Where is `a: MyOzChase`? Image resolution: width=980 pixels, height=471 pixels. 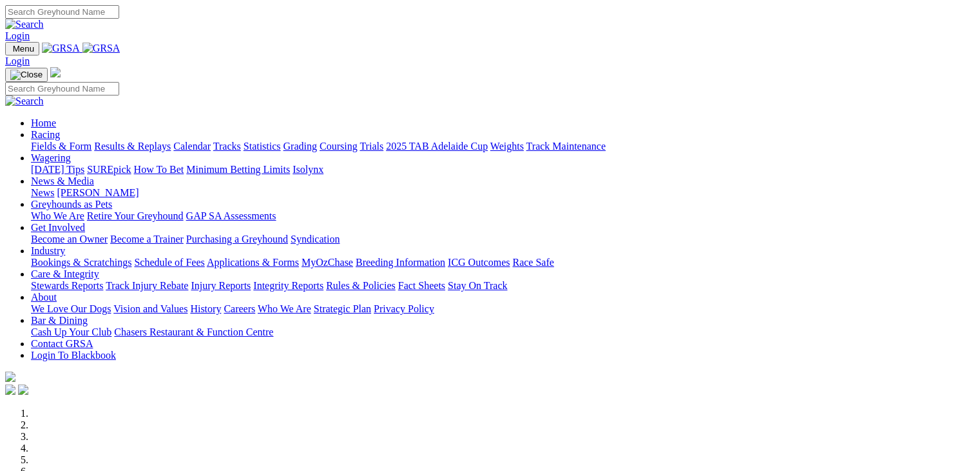
a: MyOzChase is located at coordinates (327, 262).